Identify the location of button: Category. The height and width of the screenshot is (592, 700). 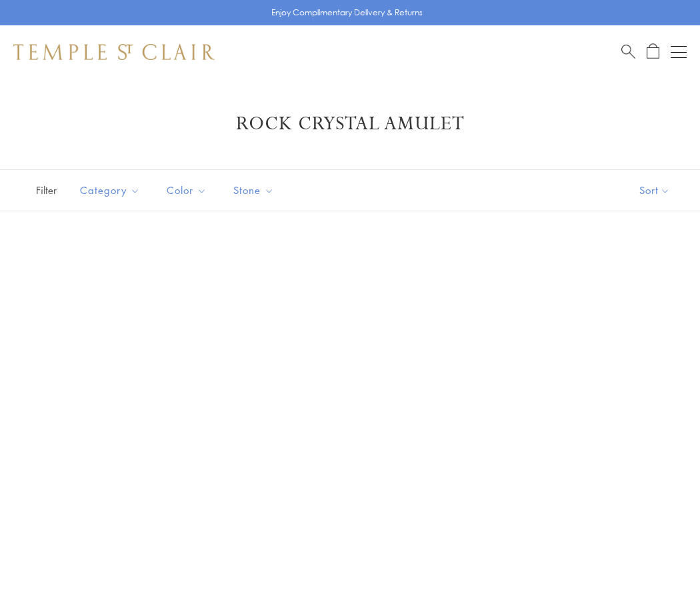
(110, 190).